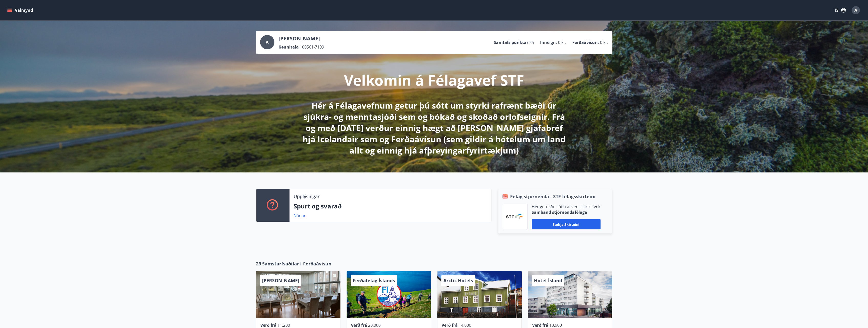  Describe the element at coordinates (566, 224) in the screenshot. I see `button: Sækja skírteini` at that location.